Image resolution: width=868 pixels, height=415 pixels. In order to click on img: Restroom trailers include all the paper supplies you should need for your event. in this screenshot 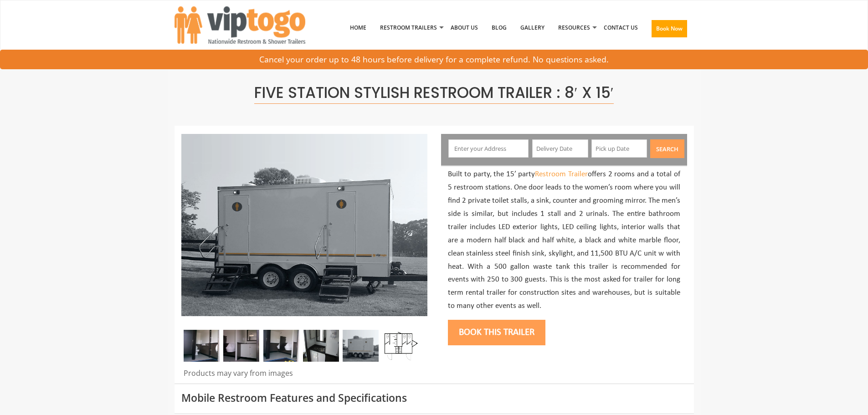, I will do `click(201, 346)`.